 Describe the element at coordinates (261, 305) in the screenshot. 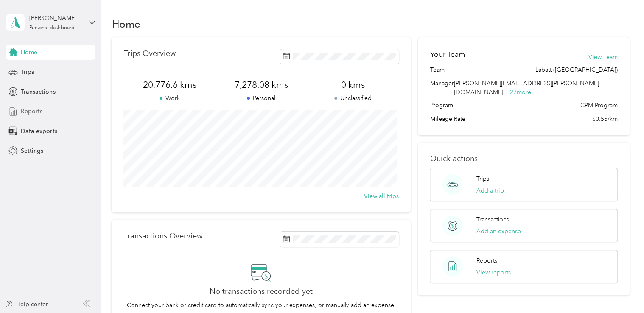

I see `p: Connect your bank or credit card to automatically sync your expenses, or manually add an expense.` at that location.